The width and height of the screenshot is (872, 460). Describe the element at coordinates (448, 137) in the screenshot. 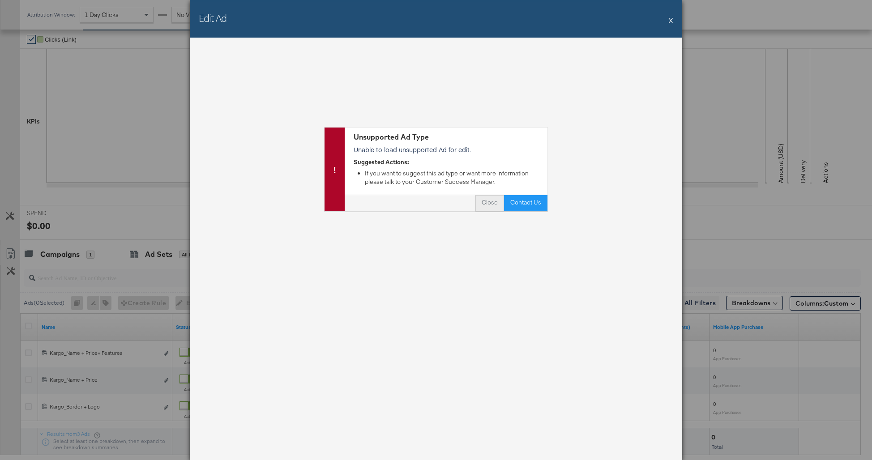

I see `div: Unsupported Ad Type` at that location.